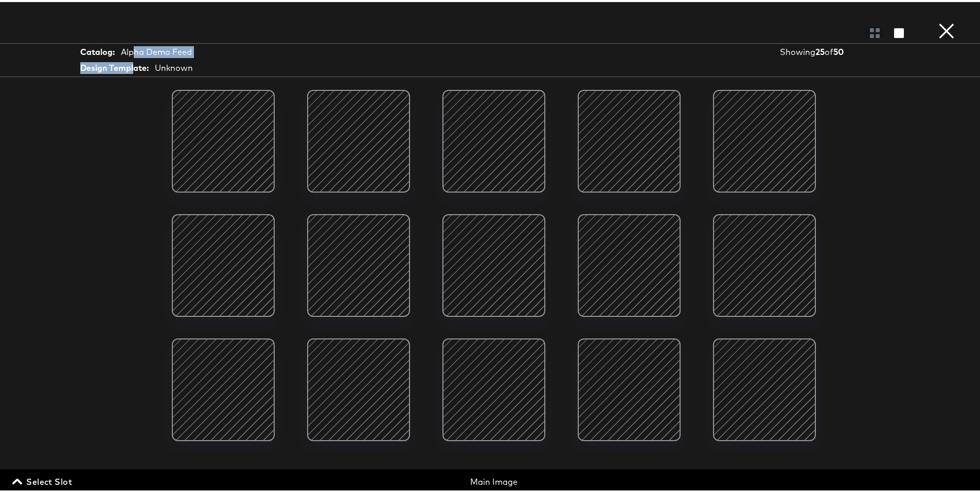 Image resolution: width=980 pixels, height=492 pixels. What do you see at coordinates (157, 50) in the screenshot?
I see `div: Alpha Demo Feed` at bounding box center [157, 50].